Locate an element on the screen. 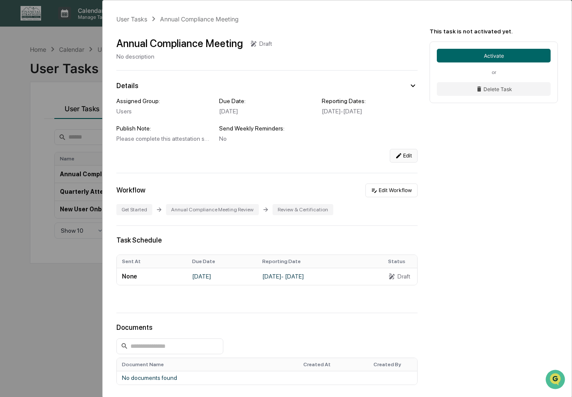 The image size is (572, 397). div: User Tasks is located at coordinates (132, 19).